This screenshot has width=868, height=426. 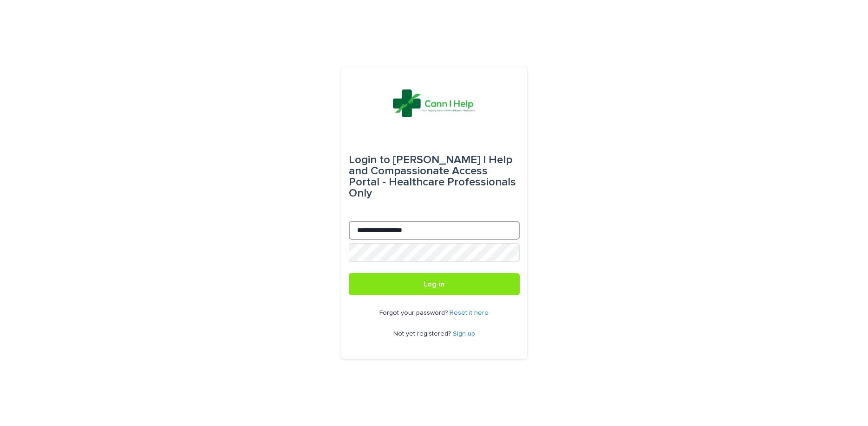 What do you see at coordinates (369, 160) in the screenshot?
I see `span: Login to` at bounding box center [369, 160].